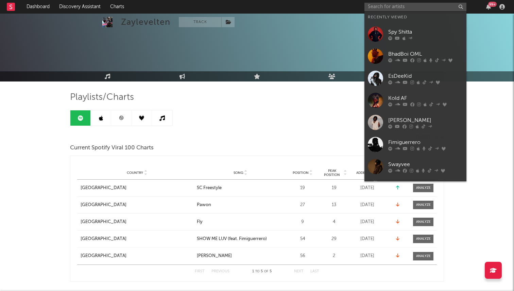 Image resolution: width=514 pixels, height=291 pixels. Describe the element at coordinates (240, 239) in the screenshot. I see `a: SHOW ME LUV (feat. Fimiguerrero)` at that location.